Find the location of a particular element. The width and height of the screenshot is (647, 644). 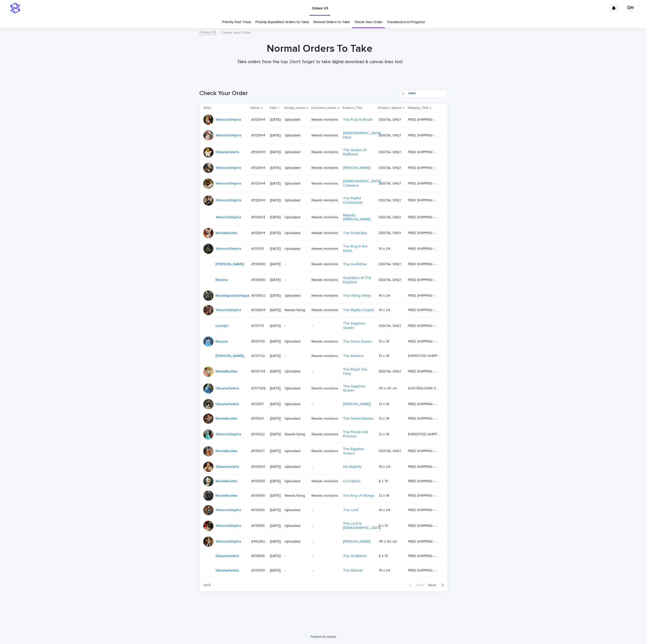

p: #313666 is located at coordinates (259, 264).